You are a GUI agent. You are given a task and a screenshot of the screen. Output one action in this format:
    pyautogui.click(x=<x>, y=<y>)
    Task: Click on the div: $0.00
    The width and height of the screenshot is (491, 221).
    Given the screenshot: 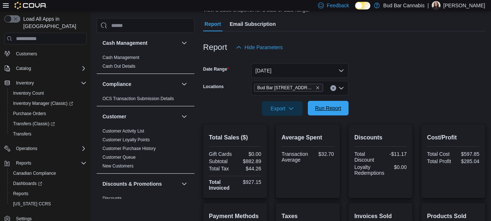 What is the action you would take?
    pyautogui.click(x=249, y=154)
    